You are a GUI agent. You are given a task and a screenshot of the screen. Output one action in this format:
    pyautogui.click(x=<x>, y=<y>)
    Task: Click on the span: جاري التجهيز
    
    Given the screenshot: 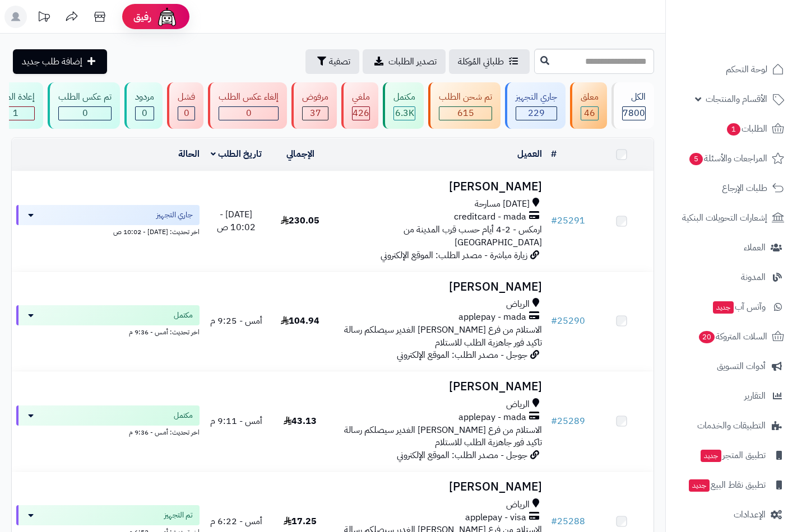 What is the action you would take?
    pyautogui.click(x=174, y=215)
    